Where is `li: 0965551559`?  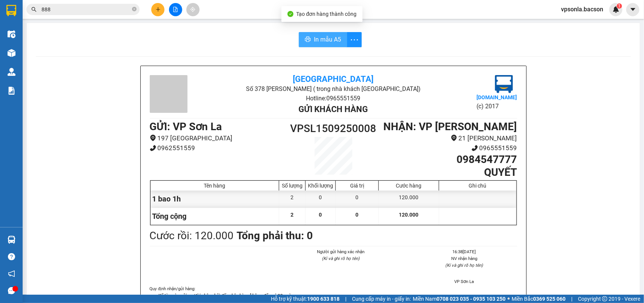 li: 0965551559 is located at coordinates (448, 148).